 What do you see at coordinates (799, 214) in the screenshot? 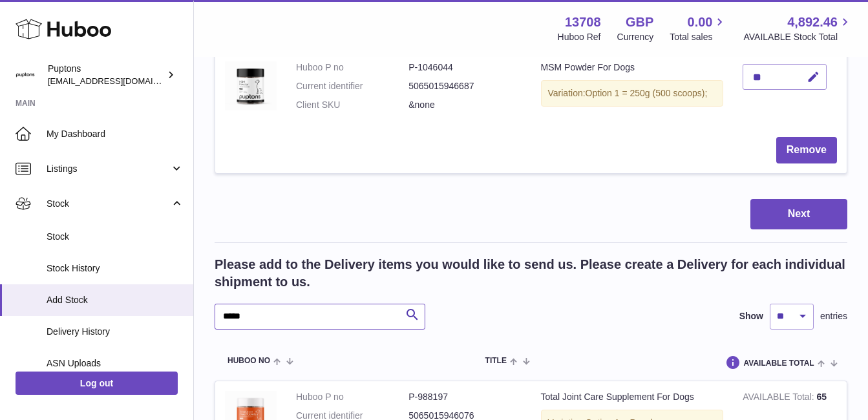
I see `button: Next` at bounding box center [799, 214].